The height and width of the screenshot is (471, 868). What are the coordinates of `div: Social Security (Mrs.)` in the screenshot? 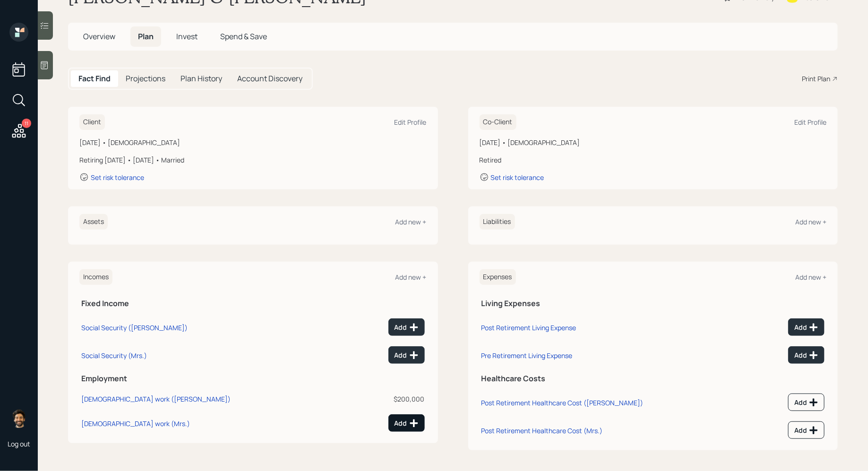 It's located at (114, 355).